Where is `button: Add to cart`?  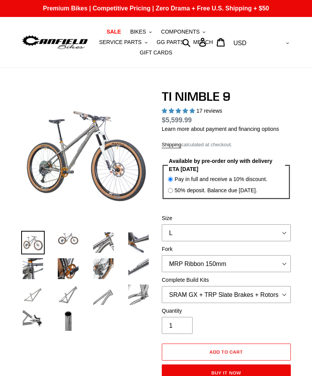 button: Add to cart is located at coordinates (226, 352).